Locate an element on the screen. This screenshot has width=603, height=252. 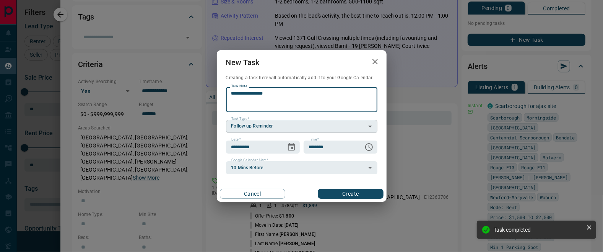
div: 10 Mins Before is located at coordinates (302, 168).